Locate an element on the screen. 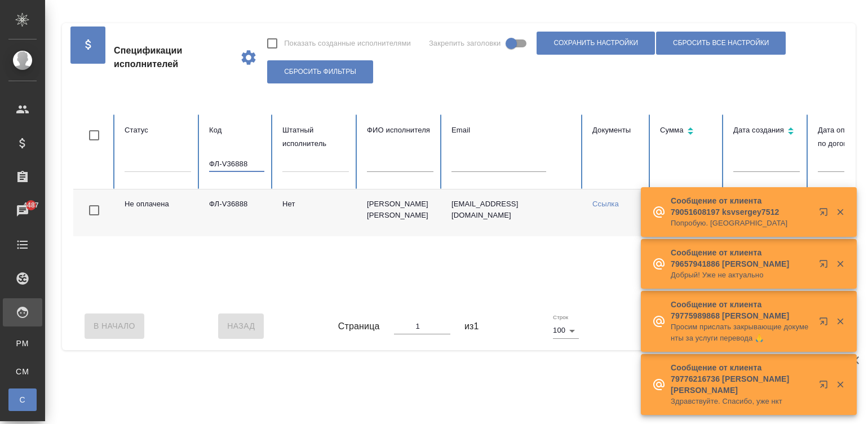 This screenshot has height=424, width=868. span: Закрепить заголовки is located at coordinates (465, 43).